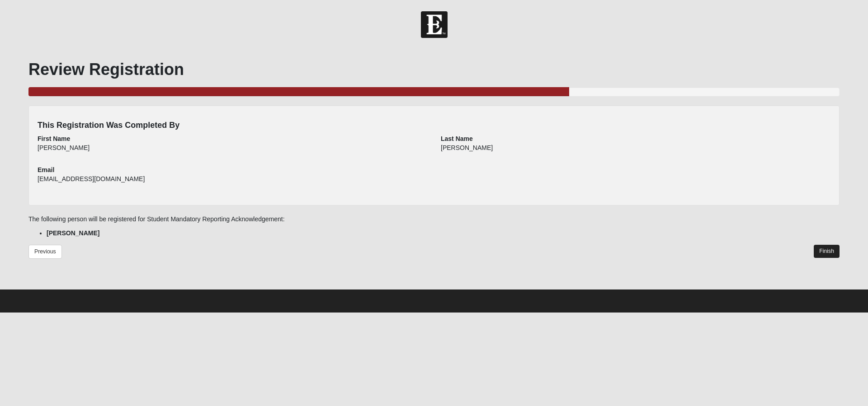 The image size is (868, 406). What do you see at coordinates (434, 25) in the screenshot?
I see `img: Church of Eleven22 Logo` at bounding box center [434, 25].